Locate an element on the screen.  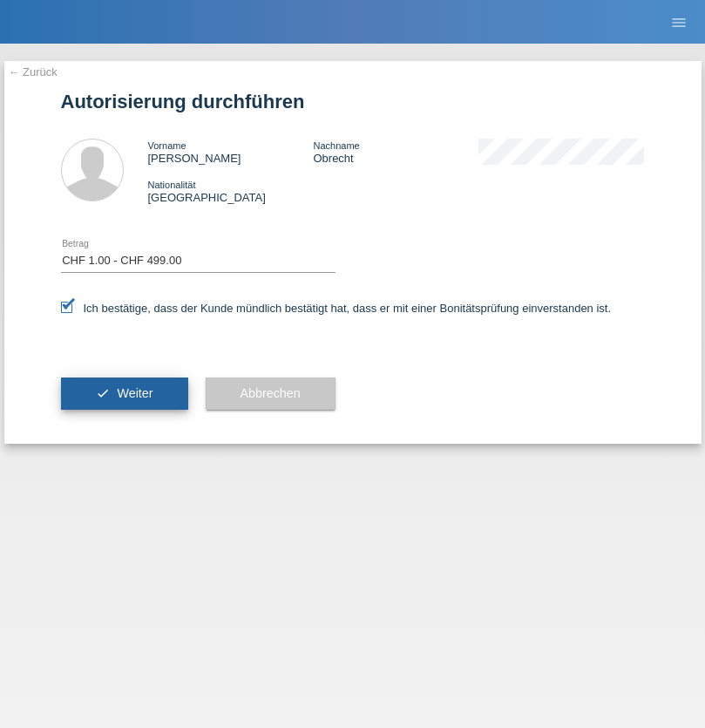
div: Obrecht is located at coordinates (396, 152).